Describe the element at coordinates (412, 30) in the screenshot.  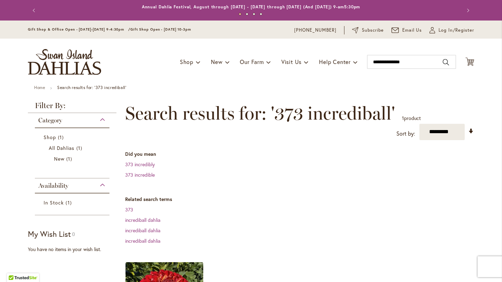
I see `span: Email Us` at that location.